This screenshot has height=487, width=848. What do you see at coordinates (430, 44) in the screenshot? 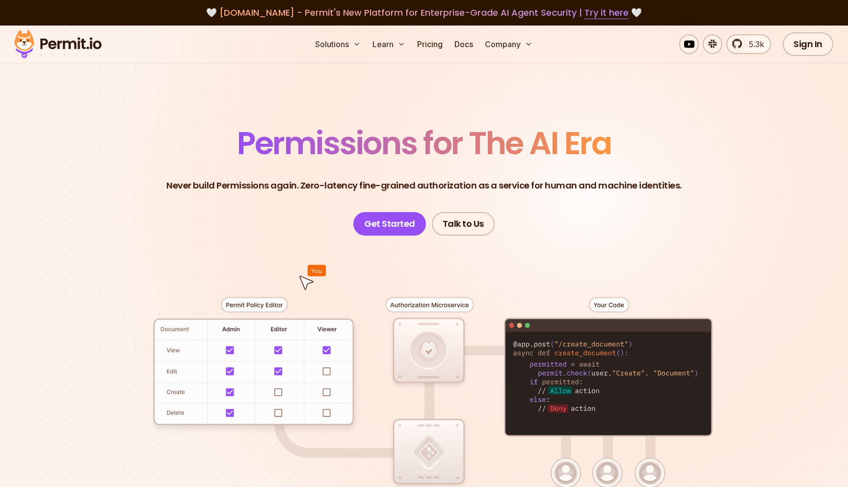
I see `a: Pricing` at bounding box center [430, 44].